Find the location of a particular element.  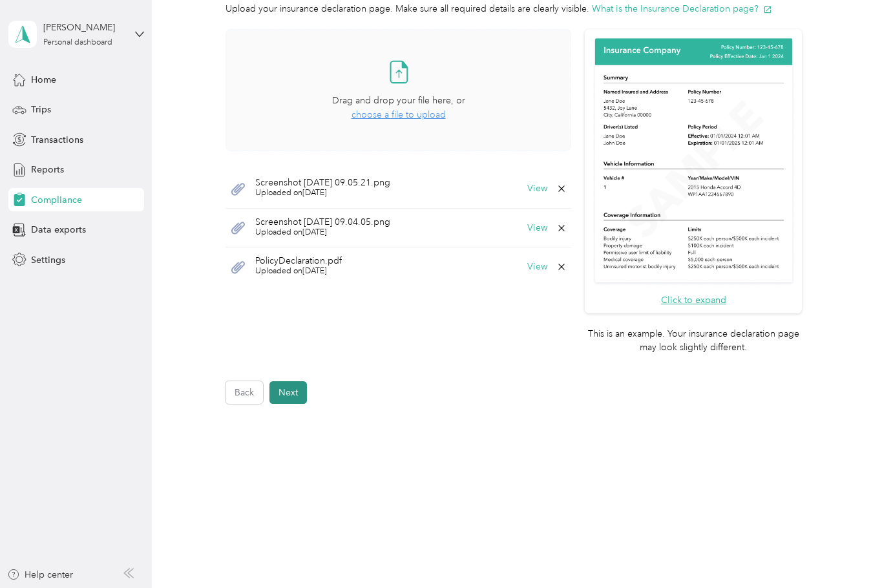

img: Sample insurance declaration is located at coordinates (693, 161).